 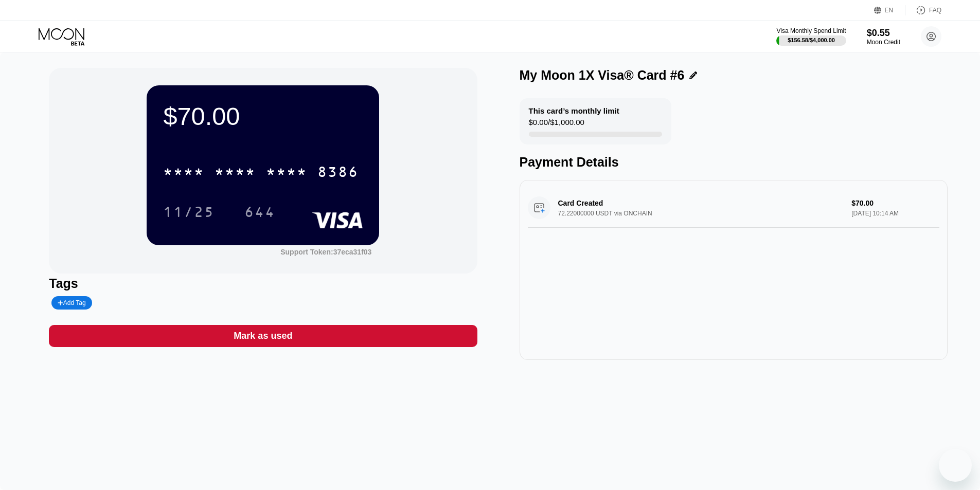 I want to click on div: Moon Credit, so click(x=884, y=42).